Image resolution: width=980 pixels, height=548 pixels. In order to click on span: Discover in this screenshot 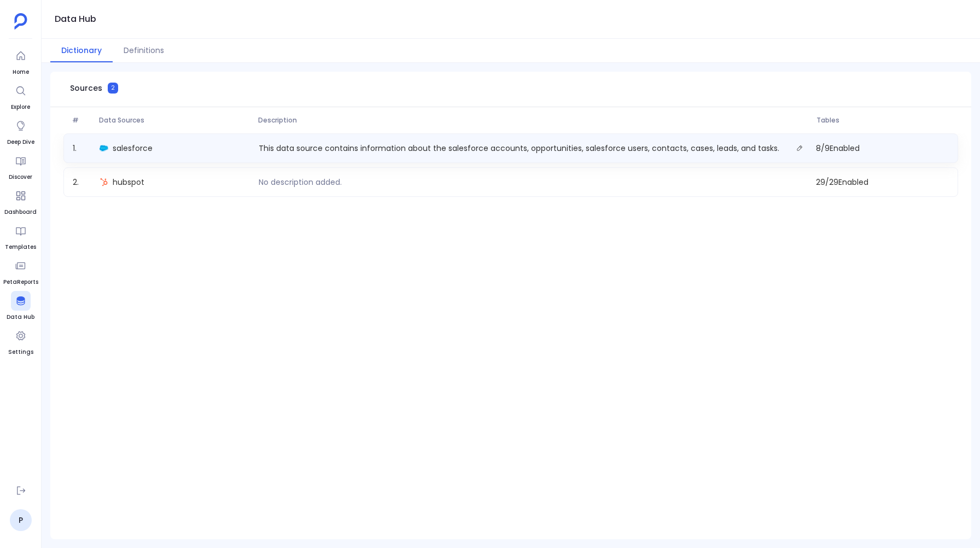, I will do `click(20, 178)`.